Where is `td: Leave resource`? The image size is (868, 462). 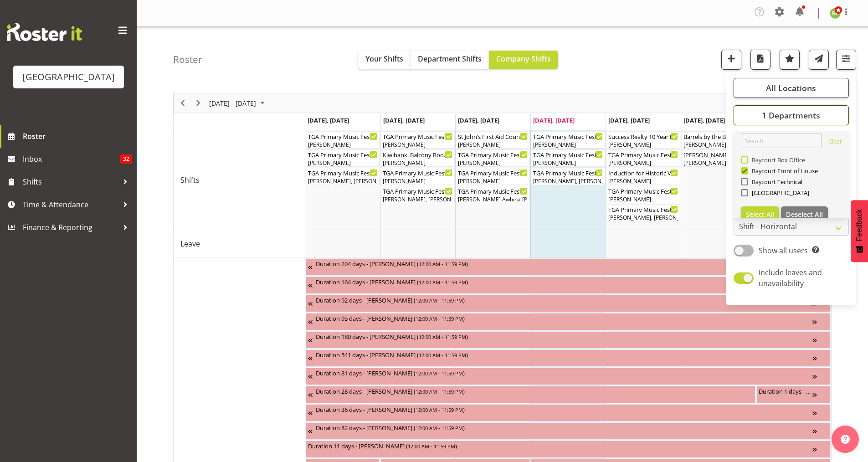 td: Leave resource is located at coordinates (239, 244).